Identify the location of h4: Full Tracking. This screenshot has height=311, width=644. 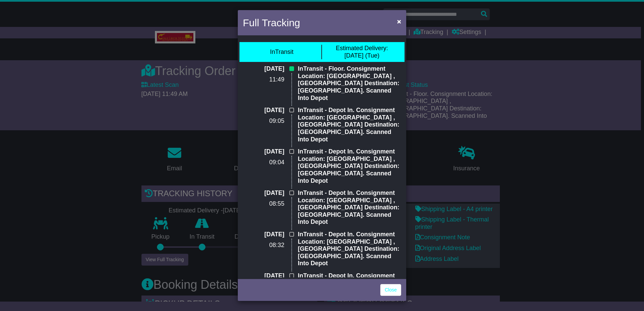
(271, 23).